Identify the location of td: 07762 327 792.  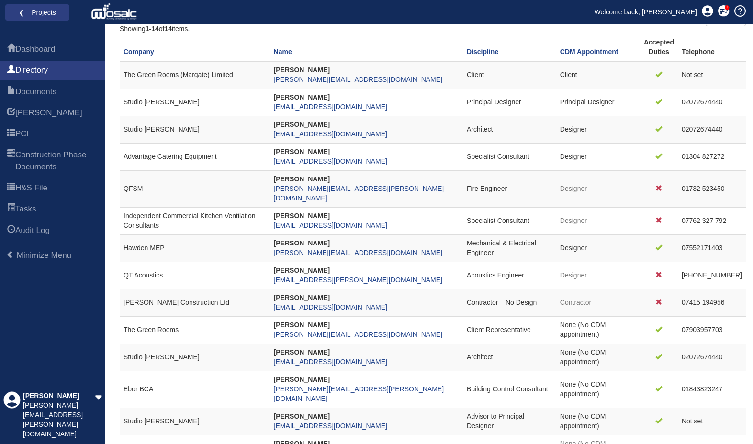
(712, 221).